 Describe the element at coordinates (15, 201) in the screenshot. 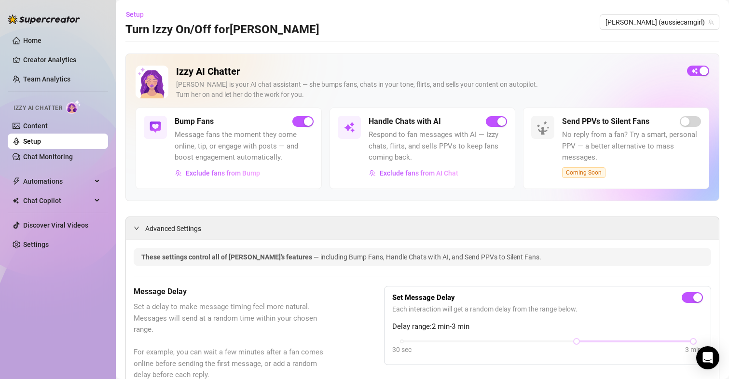

I see `img: Chat Copilot` at that location.